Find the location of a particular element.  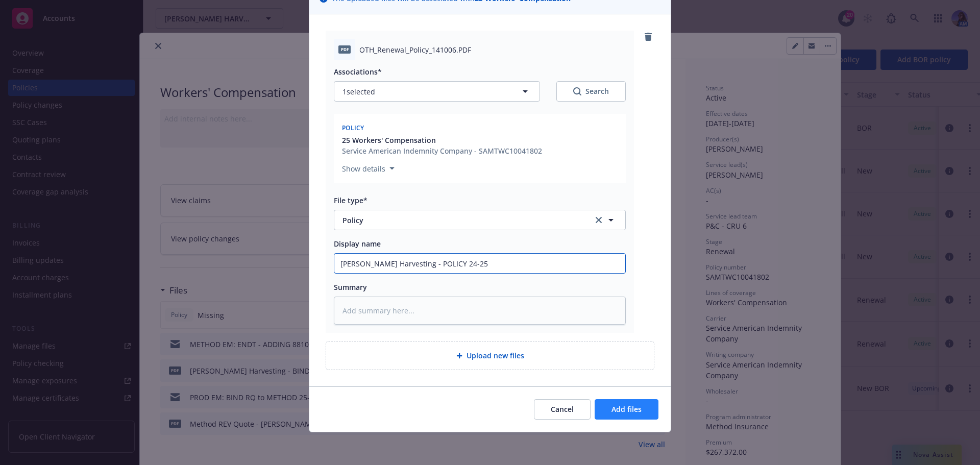

span: Add files is located at coordinates (626, 409).